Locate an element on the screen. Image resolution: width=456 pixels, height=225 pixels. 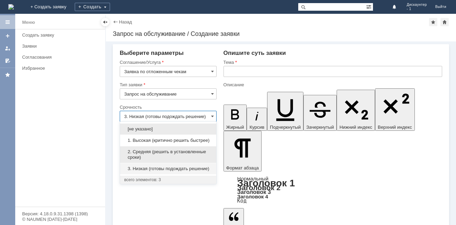
a: Заголовок 4 is located at coordinates (252, 197).